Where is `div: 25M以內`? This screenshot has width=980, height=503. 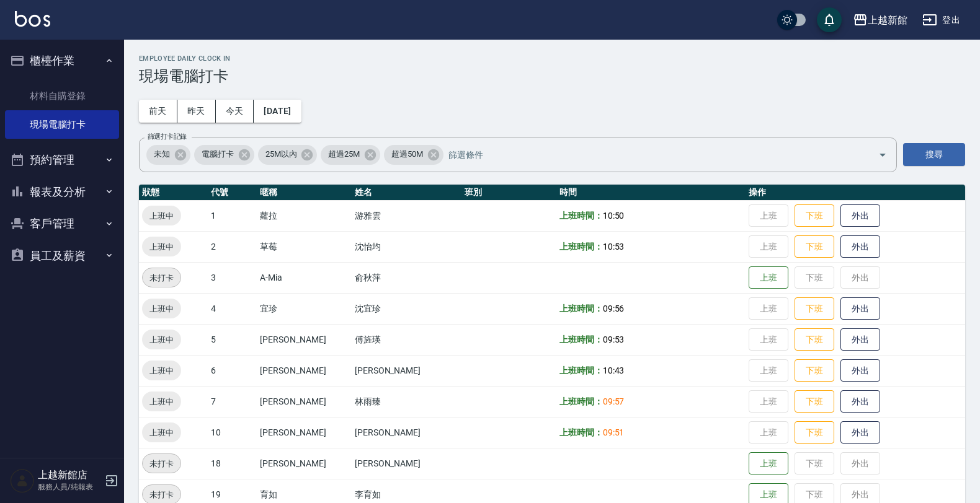 div: 25M以內 is located at coordinates (288, 155).